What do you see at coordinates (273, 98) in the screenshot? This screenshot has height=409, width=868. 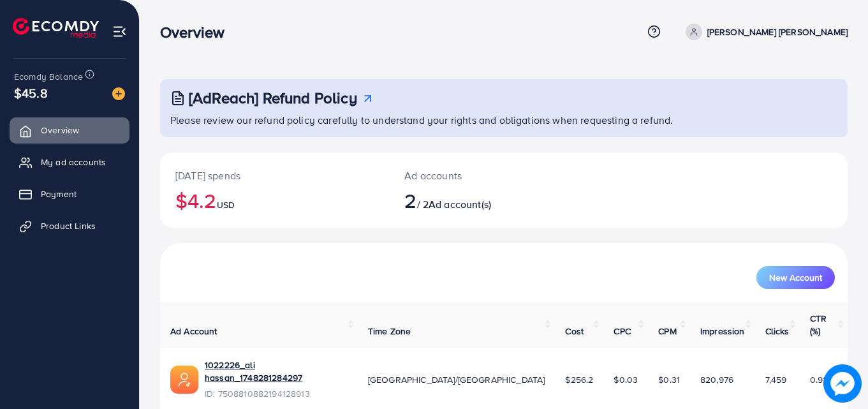 I see `h3: [AdReach] Refund Policy` at bounding box center [273, 98].